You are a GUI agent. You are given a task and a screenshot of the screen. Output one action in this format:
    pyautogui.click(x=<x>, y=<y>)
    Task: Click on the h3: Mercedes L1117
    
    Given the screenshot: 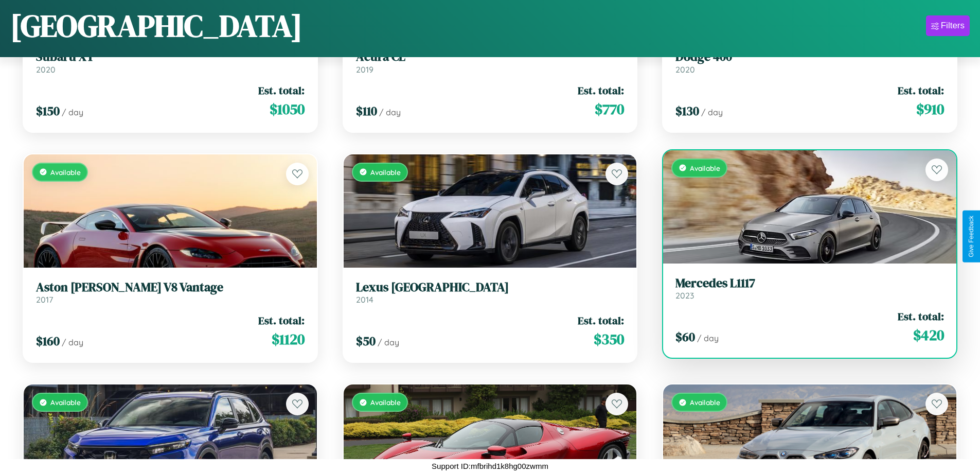 What is the action you would take?
    pyautogui.click(x=809, y=283)
    